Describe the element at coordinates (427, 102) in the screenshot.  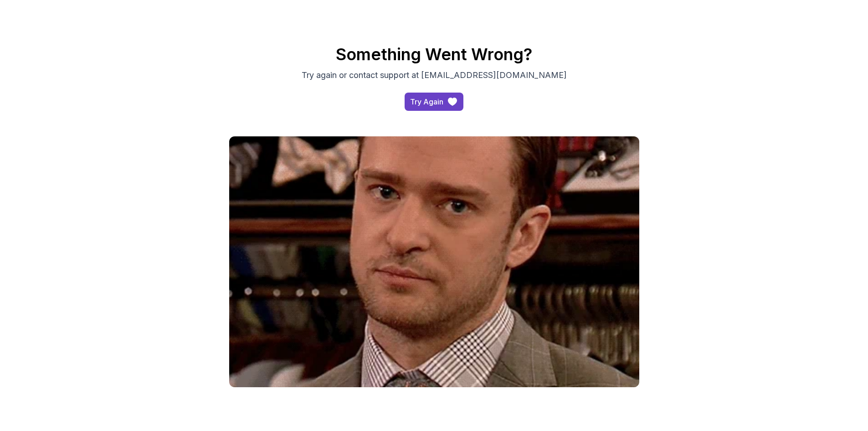
I see `div: Try Again` at that location.